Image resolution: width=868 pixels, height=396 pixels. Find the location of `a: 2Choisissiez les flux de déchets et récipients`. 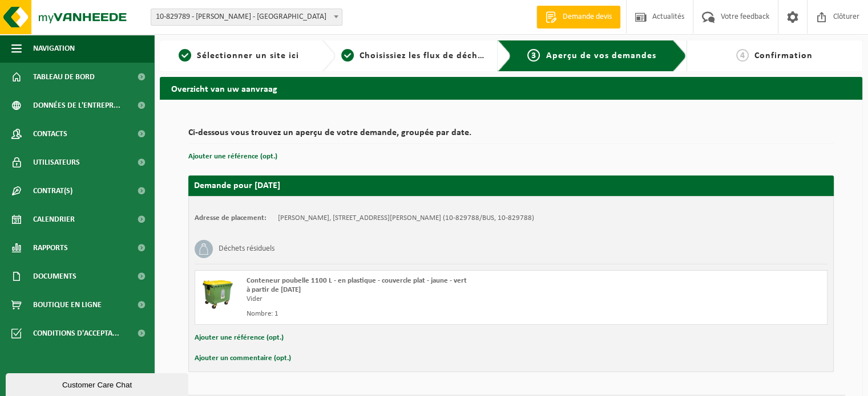

a: 2Choisissiez les flux de déchets et récipients is located at coordinates (415, 56).